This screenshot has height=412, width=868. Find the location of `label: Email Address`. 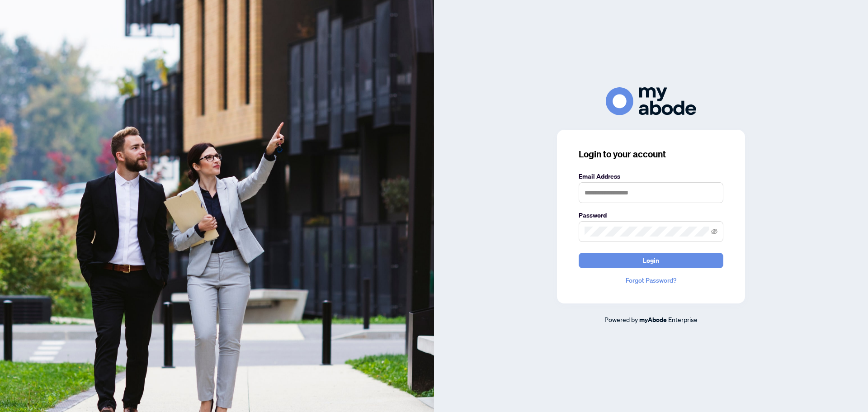

label: Email Address is located at coordinates (651, 176).